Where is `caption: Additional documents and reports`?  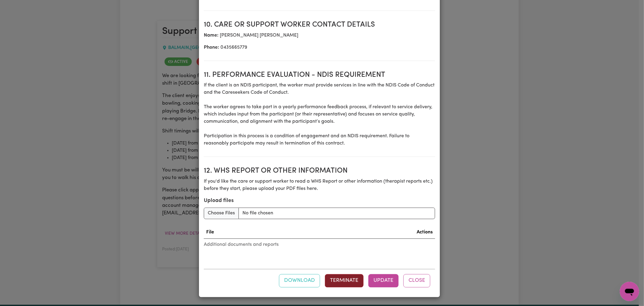
caption: Additional documents and reports is located at coordinates (320, 245).